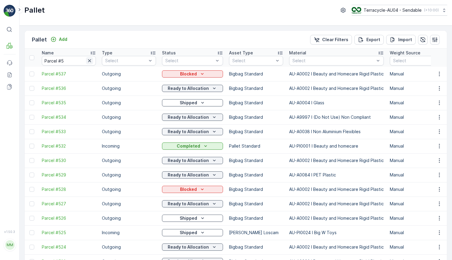 The width and height of the screenshot is (452, 260). Describe the element at coordinates (69, 88) in the screenshot. I see `span: Parcel #536` at that location.